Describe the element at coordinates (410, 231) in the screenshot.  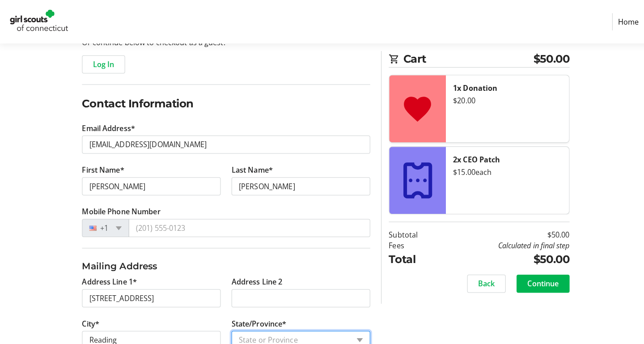
I see `td: Subtotal` at that location.